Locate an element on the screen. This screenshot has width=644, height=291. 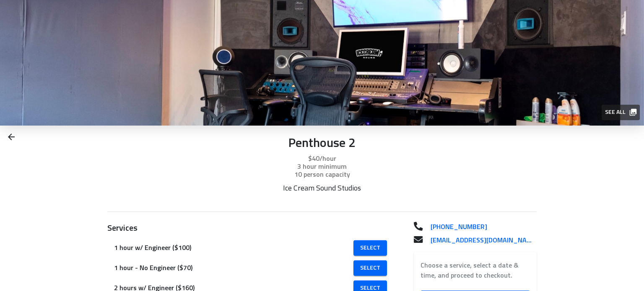
label: Choose a service, select a date & time, and proceed to checkout. is located at coordinates (475, 271).